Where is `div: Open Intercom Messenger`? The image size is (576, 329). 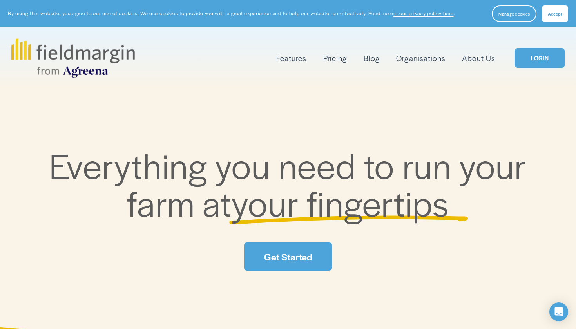
div: Open Intercom Messenger is located at coordinates (559, 312).